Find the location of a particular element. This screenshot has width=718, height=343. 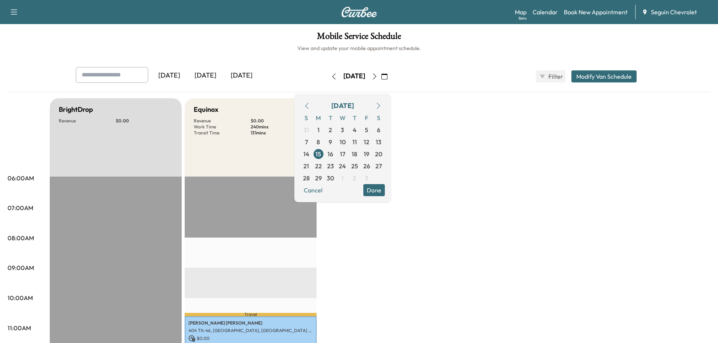

span: 27 is located at coordinates (378, 166).